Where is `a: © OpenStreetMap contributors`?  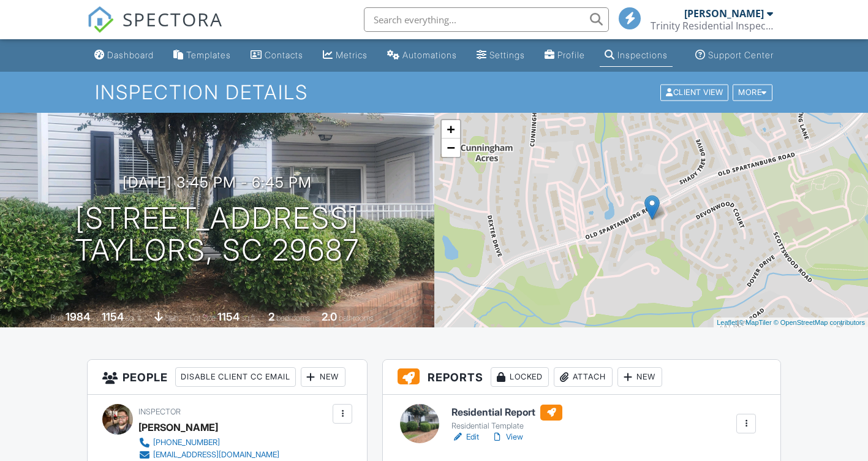 a: © OpenStreetMap contributors is located at coordinates (819, 322).